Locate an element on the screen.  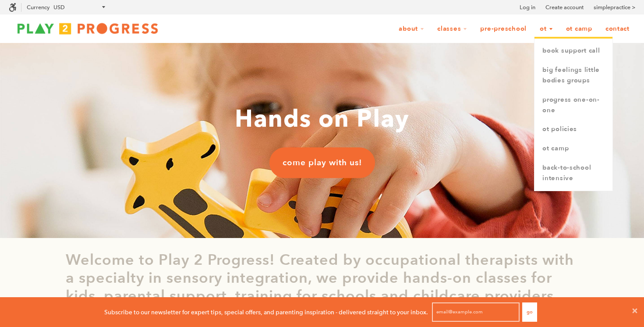
a: Big Feelings Little Bodies Groups is located at coordinates (573, 75).